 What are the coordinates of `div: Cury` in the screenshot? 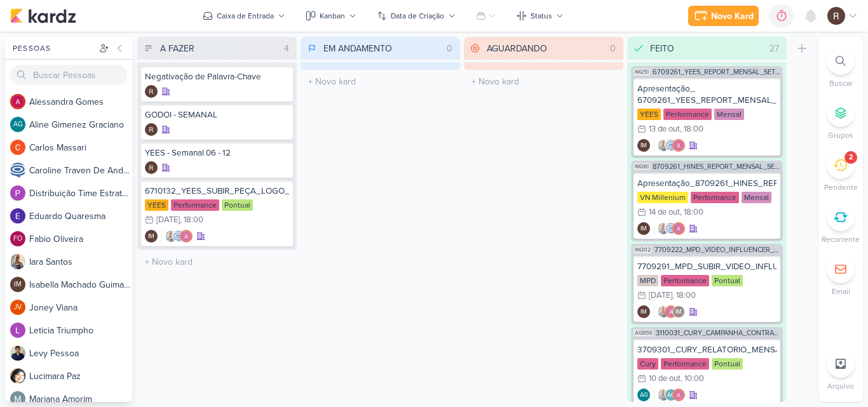 It's located at (648, 364).